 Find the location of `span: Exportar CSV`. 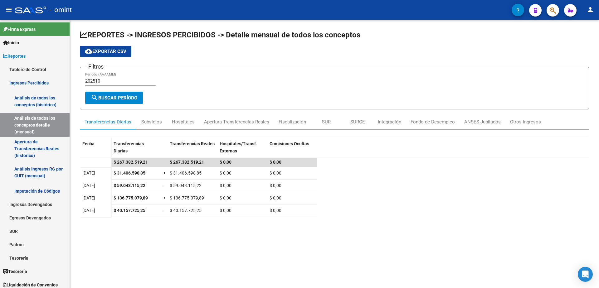

span: Exportar CSV is located at coordinates (105, 51).